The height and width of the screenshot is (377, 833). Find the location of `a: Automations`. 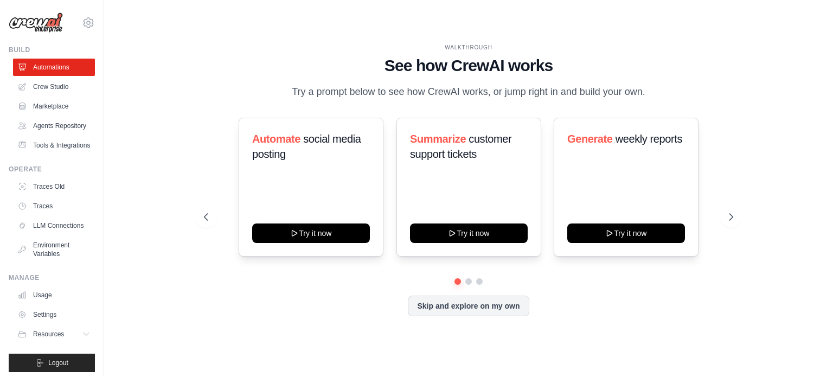

a: Automations is located at coordinates (54, 67).